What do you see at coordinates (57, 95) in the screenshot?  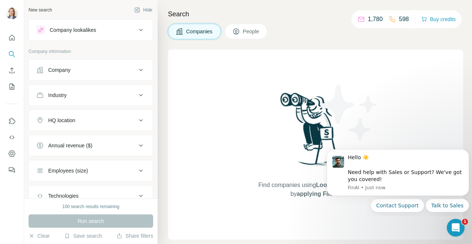 I see `div: Industry` at bounding box center [57, 95].